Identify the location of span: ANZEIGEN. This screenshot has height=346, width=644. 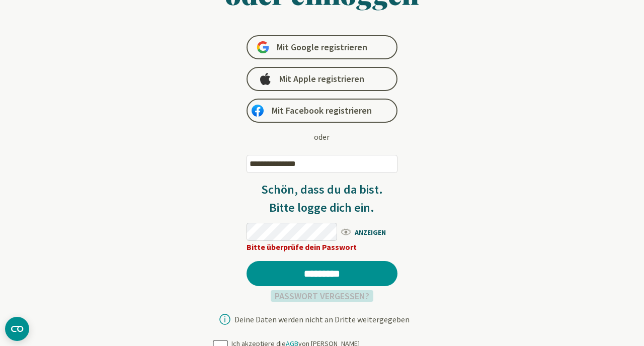
(368, 231).